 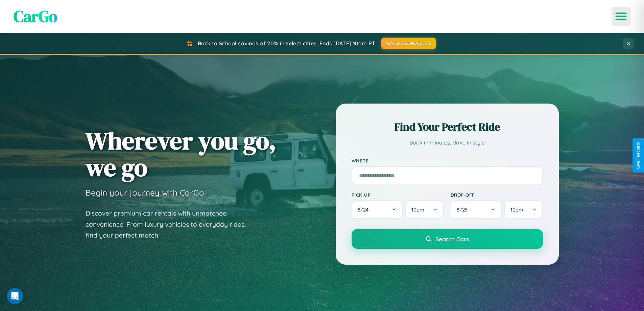 I want to click on label: Drop-off, so click(x=496, y=195).